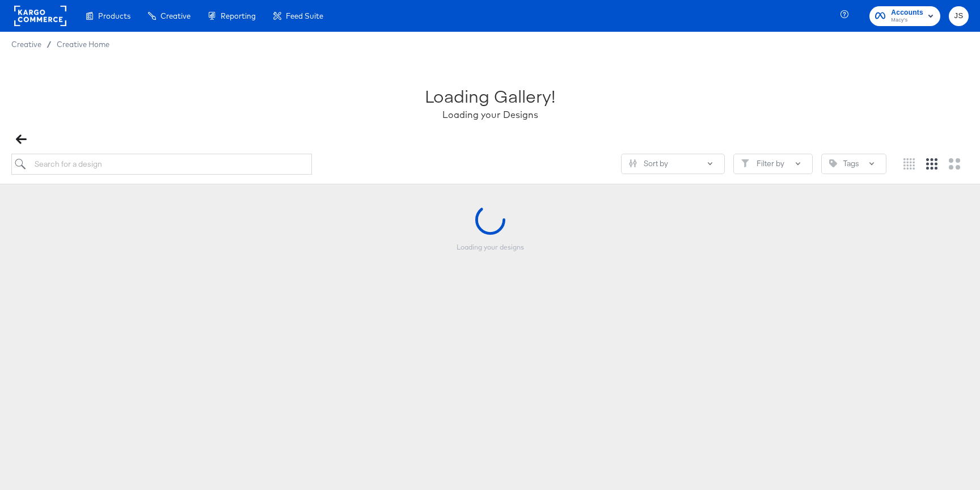  What do you see at coordinates (490, 96) in the screenshot?
I see `div: Loading Gallery!` at bounding box center [490, 96].